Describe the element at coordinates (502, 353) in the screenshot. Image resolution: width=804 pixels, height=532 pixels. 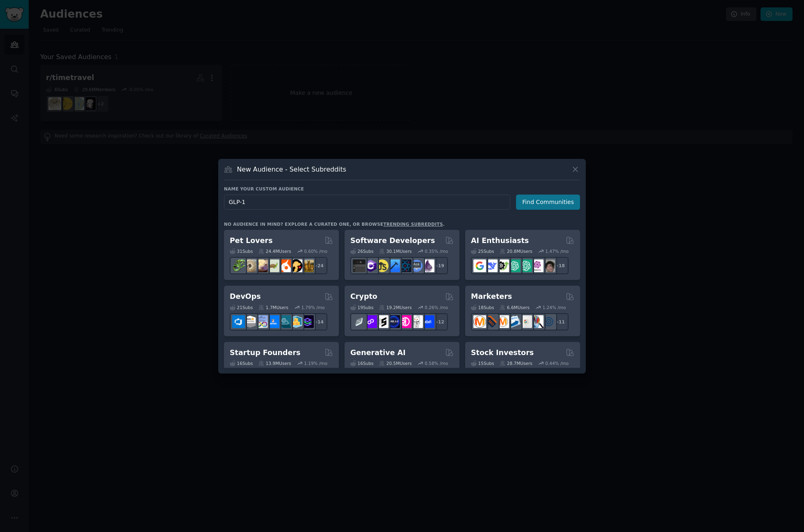
I see `h2: Stock Investors` at that location.